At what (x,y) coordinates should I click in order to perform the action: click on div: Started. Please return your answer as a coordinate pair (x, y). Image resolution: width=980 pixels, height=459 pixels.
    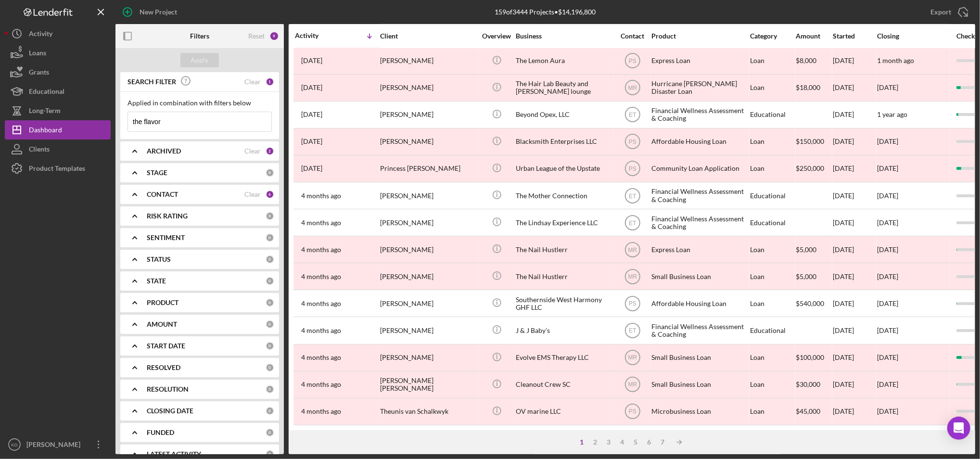
    Looking at the image, I should click on (854, 36).